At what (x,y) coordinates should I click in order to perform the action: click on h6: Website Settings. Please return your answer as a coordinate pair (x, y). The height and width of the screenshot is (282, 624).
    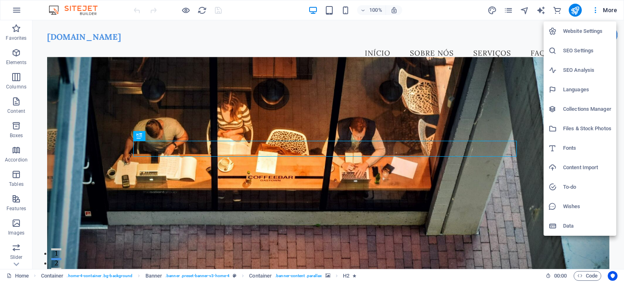
    Looking at the image, I should click on (587, 31).